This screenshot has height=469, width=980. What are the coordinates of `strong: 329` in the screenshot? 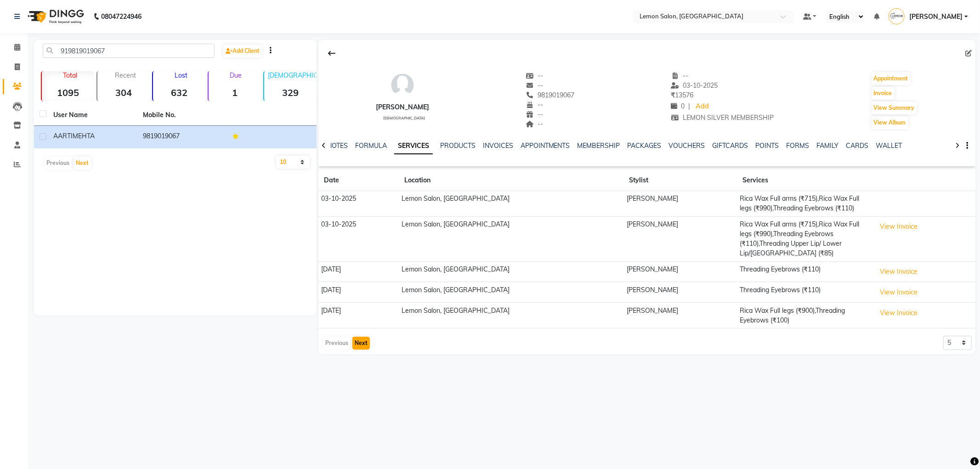 It's located at (290, 92).